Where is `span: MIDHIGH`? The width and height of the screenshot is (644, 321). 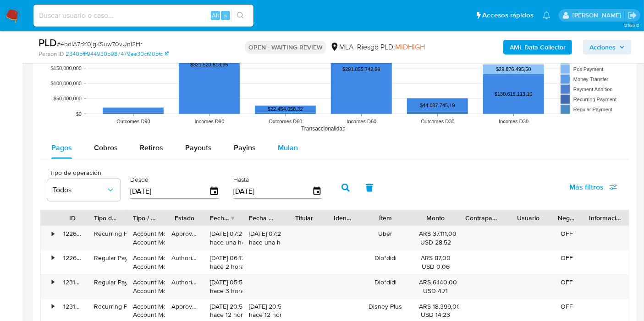 span: MIDHIGH is located at coordinates (410, 46).